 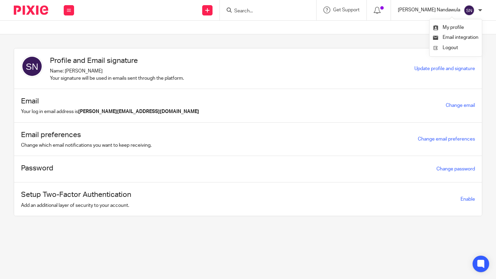 I want to click on img: Pixie, so click(x=31, y=10).